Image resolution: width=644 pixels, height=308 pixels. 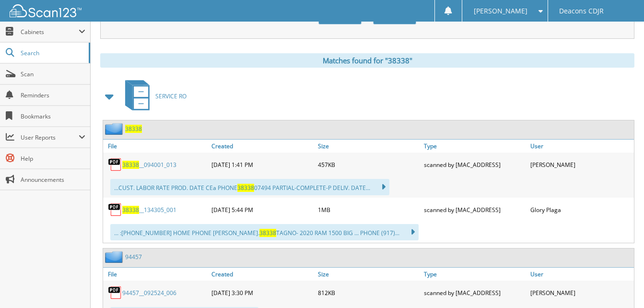 I want to click on a: 38338__094001_013, so click(x=150, y=165).